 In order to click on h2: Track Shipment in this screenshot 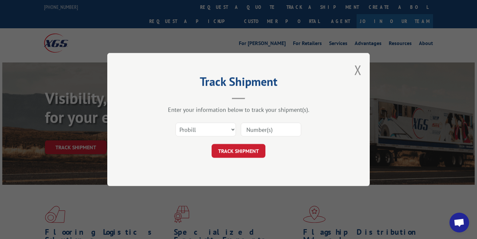, I will do `click(239, 83)`.